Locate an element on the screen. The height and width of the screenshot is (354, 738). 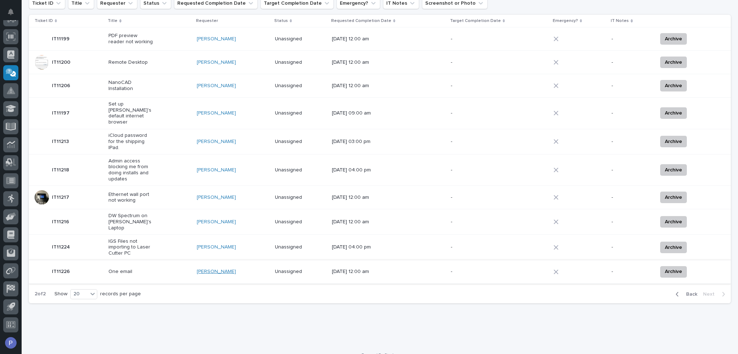
button: Back is located at coordinates (685, 295).